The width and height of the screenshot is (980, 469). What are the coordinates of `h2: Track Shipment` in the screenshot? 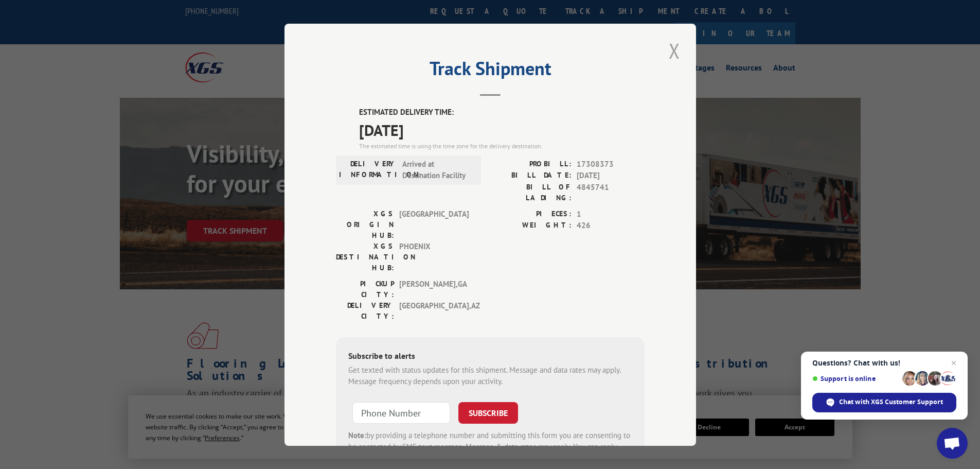 It's located at (490, 71).